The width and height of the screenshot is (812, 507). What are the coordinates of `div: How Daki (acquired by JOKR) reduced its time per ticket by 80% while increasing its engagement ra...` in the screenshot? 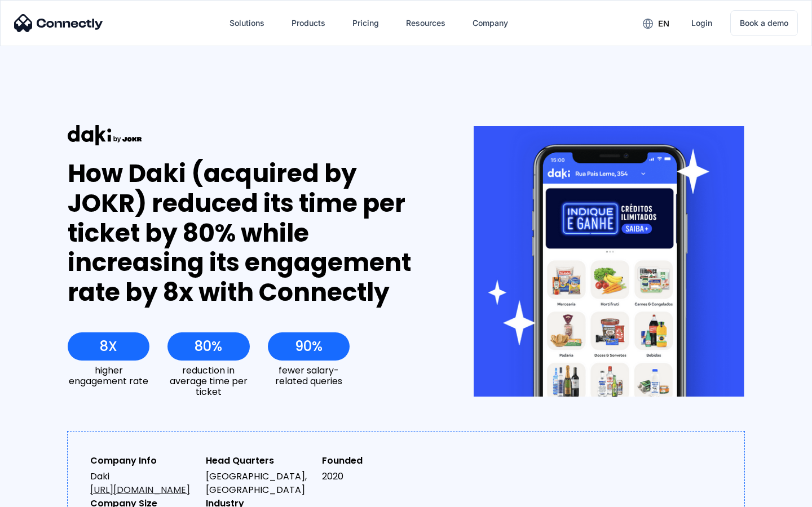 It's located at (250, 233).